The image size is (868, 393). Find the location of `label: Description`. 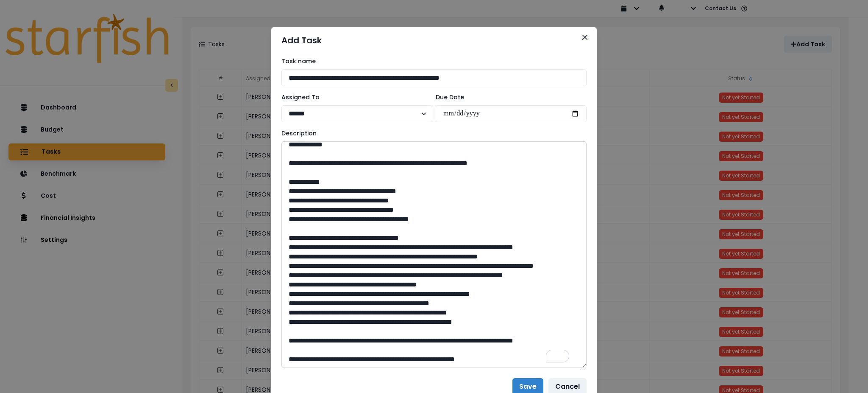

label: Description is located at coordinates (431, 134).